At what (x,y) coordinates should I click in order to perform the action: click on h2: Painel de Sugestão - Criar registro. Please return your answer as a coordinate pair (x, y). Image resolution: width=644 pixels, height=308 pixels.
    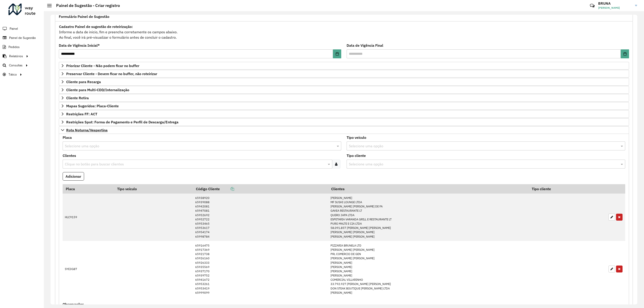
    Looking at the image, I should click on (86, 5).